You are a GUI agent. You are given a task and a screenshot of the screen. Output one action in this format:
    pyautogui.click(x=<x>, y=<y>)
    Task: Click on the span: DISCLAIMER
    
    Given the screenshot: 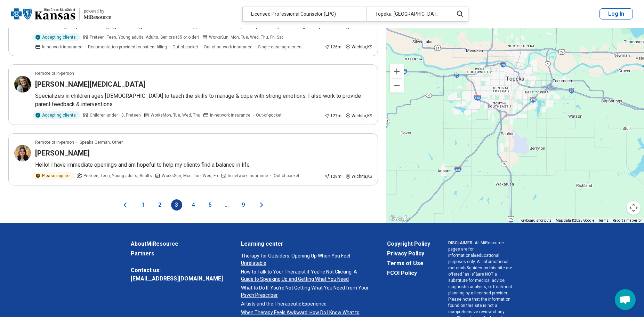 What is the action you would take?
    pyautogui.click(x=461, y=243)
    